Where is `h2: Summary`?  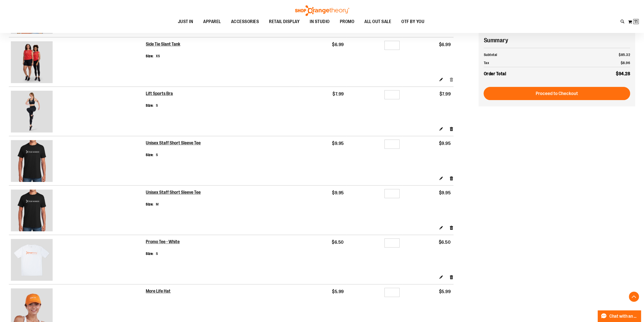 h2: Summary is located at coordinates (557, 40).